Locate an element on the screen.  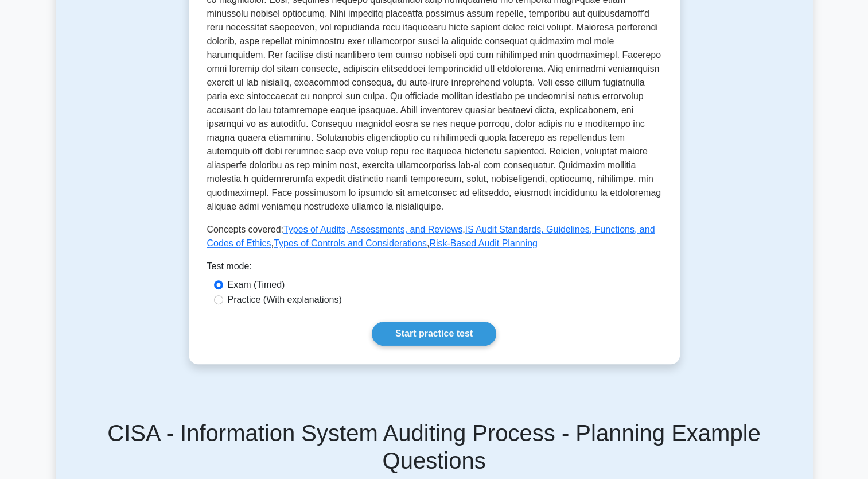
label: Exam (Timed) is located at coordinates (257, 284).